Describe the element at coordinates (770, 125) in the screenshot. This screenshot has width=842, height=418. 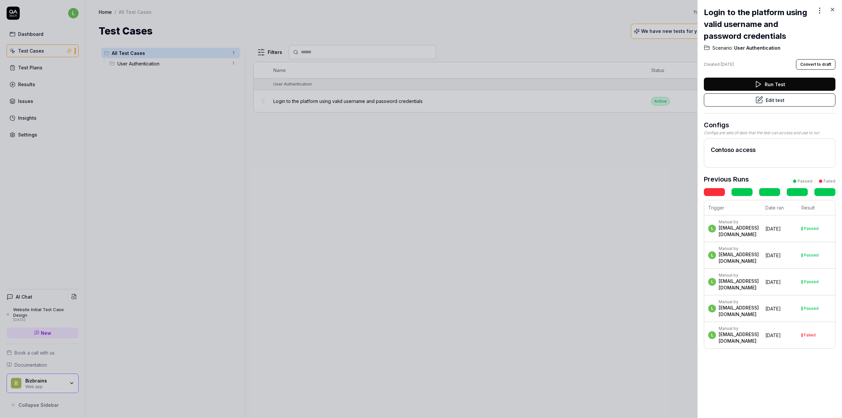
I see `h3: Configs` at that location.